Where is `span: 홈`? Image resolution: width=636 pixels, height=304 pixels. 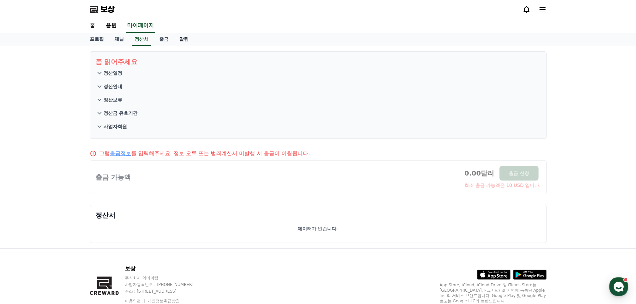
span: 홈 is located at coordinates (23, 224).